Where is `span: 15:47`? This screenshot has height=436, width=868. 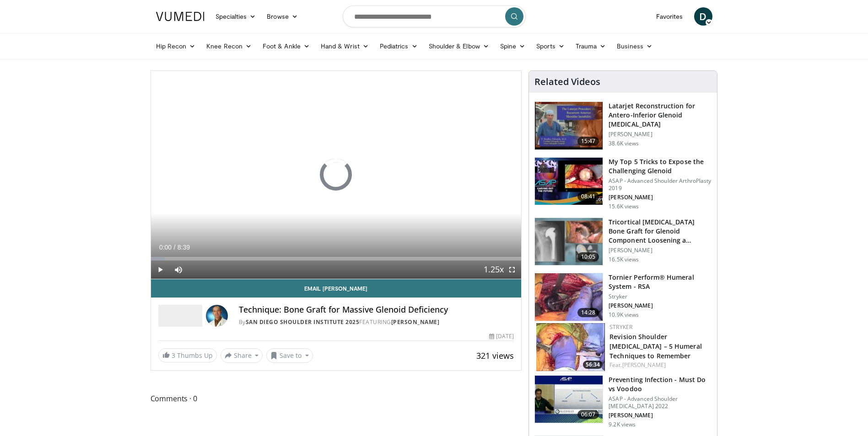
span: 15:47 is located at coordinates (588, 142).